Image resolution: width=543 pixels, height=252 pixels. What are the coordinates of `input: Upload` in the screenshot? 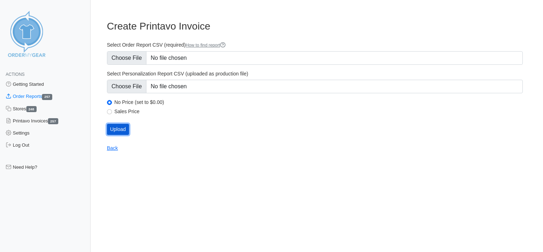 It's located at (118, 129).